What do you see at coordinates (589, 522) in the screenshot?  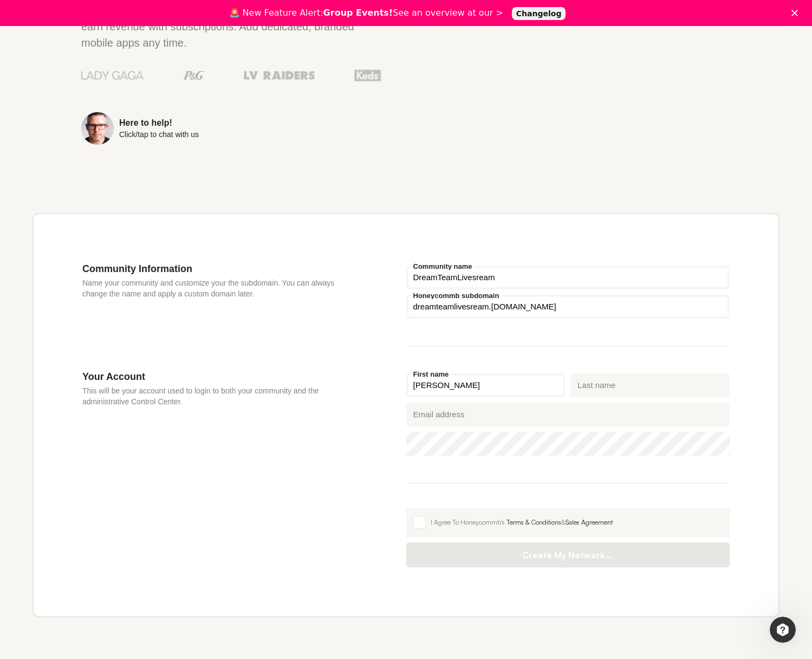 I see `a: Sales Agreement` at bounding box center [589, 522].